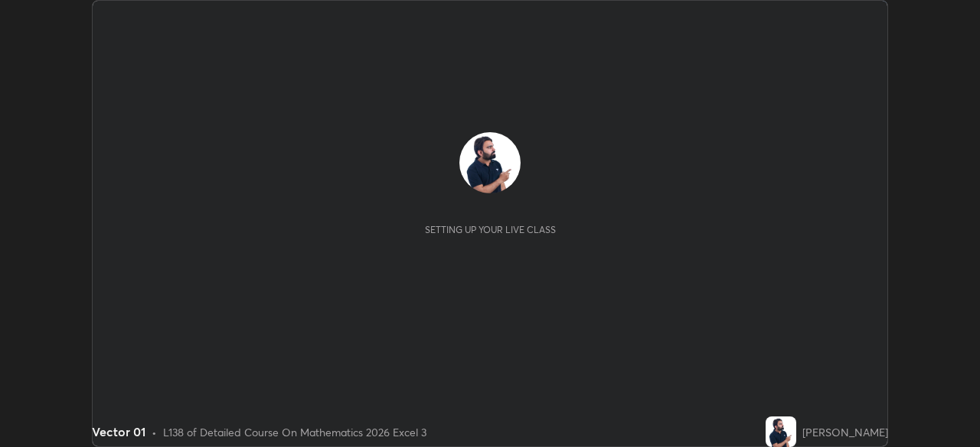 This screenshot has height=447, width=980. I want to click on div: Setting up your live class, so click(490, 230).